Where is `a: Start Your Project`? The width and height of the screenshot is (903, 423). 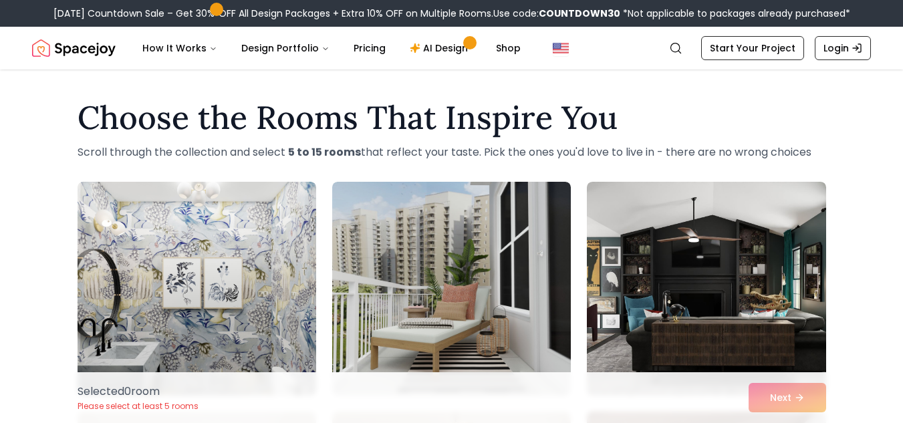 a: Start Your Project is located at coordinates (753, 48).